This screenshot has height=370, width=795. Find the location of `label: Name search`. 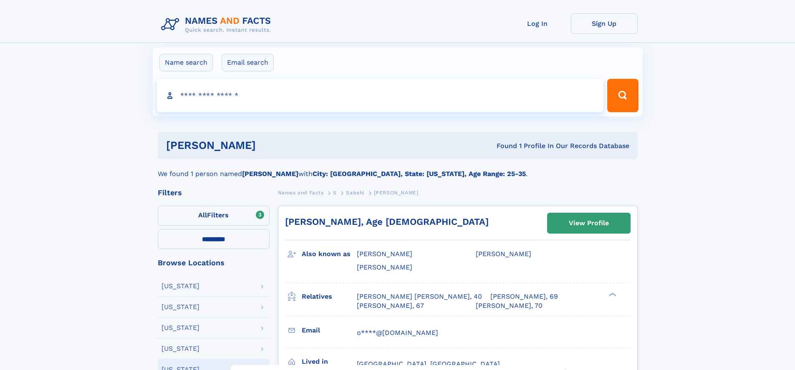

label: Name search is located at coordinates (186, 63).